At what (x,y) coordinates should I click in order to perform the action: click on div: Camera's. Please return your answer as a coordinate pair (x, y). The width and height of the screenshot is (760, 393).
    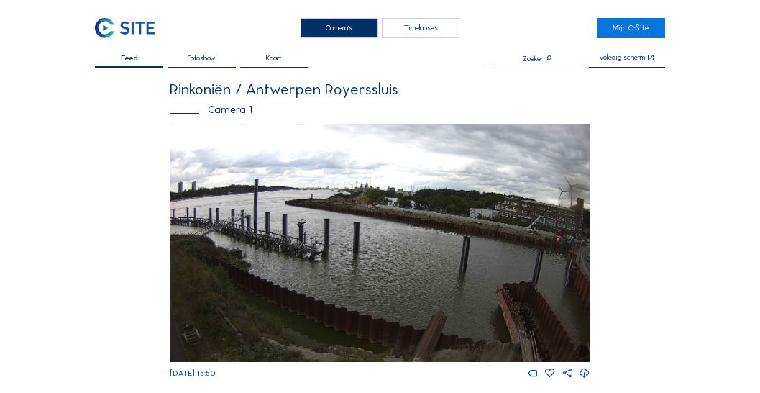
    Looking at the image, I should click on (340, 28).